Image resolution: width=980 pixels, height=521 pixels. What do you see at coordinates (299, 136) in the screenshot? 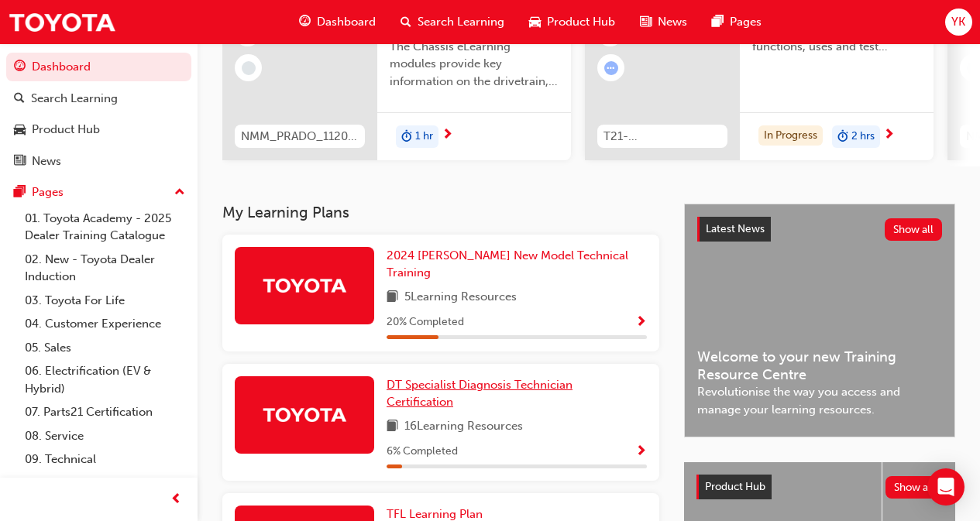
I see `span: NMM_PRADO_112024_MODULE_2` at bounding box center [299, 136].